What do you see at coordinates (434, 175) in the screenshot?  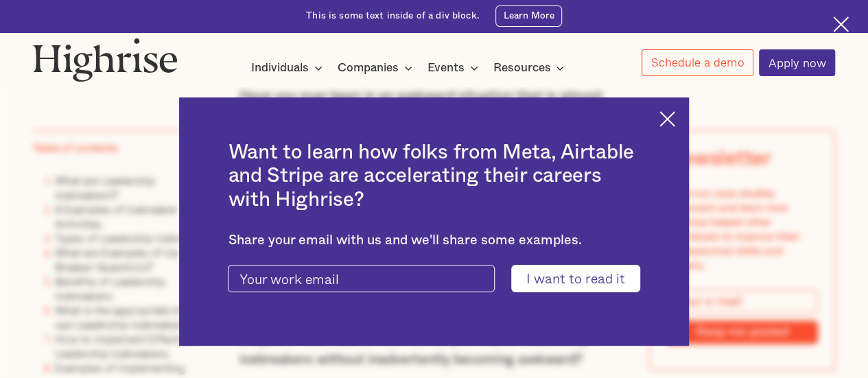 I see `h2: Want to learn how folks from Meta, Airtable and Stripe are accelerating their careers with Highrise?` at bounding box center [434, 175].